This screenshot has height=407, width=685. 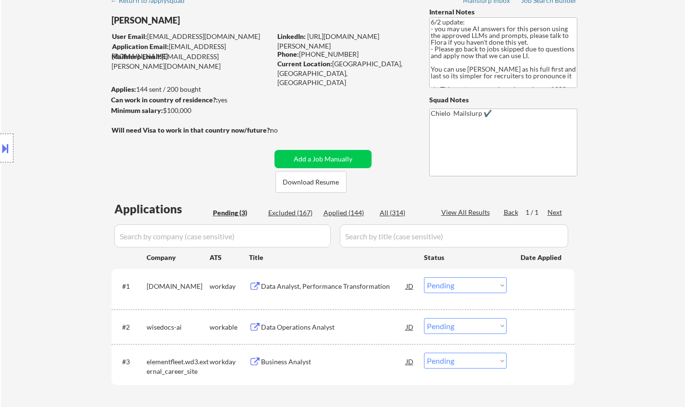 What do you see at coordinates (130, 327) in the screenshot?
I see `div: #2` at bounding box center [130, 327].